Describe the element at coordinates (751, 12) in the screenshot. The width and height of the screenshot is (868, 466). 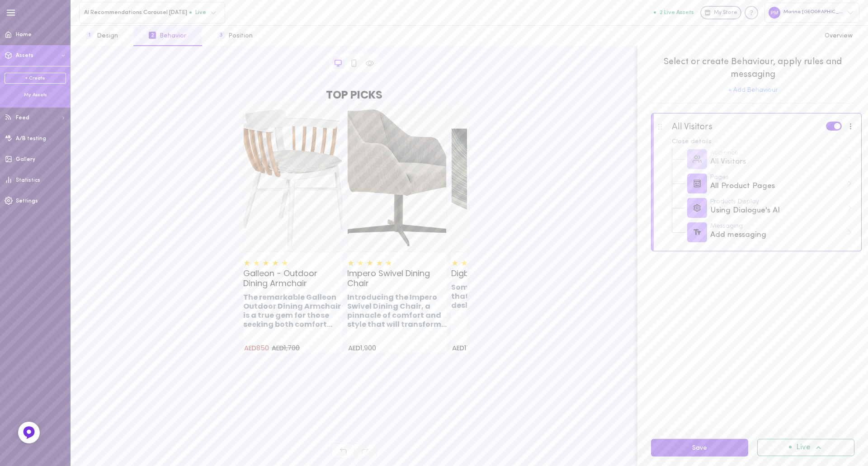
I see `div: Knowledge center` at that location.